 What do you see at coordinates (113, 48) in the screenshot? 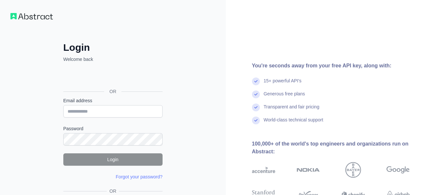
I see `h2: Login` at bounding box center [113, 48].